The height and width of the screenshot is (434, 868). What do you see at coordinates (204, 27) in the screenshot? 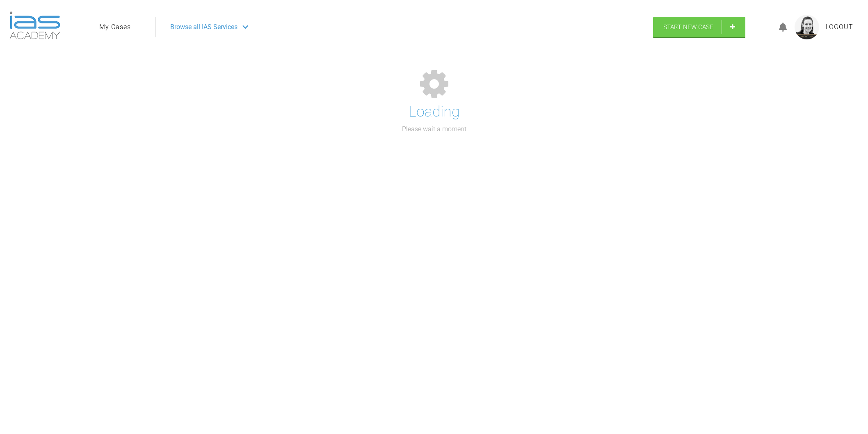
I see `span: Browse all IAS Services` at bounding box center [204, 27].